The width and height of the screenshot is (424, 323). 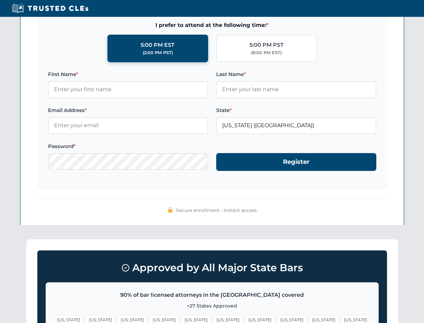 I want to click on h3: Approved by All Major State Bars, so click(x=212, y=268).